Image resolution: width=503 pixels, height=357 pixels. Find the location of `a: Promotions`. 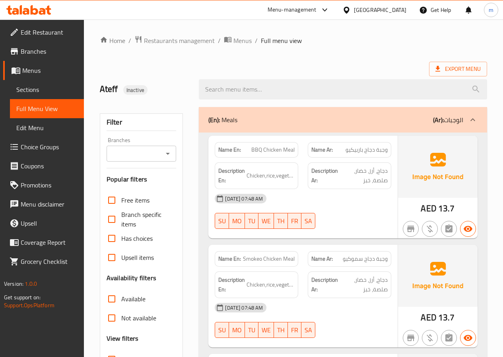

a: Promotions is located at coordinates (43, 185).